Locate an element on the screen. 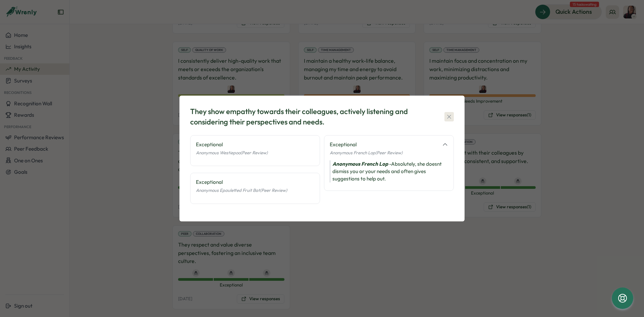  div: They show empathy towards their colleagues, actively listening and considering their perspectives... is located at coordinates (309, 117).